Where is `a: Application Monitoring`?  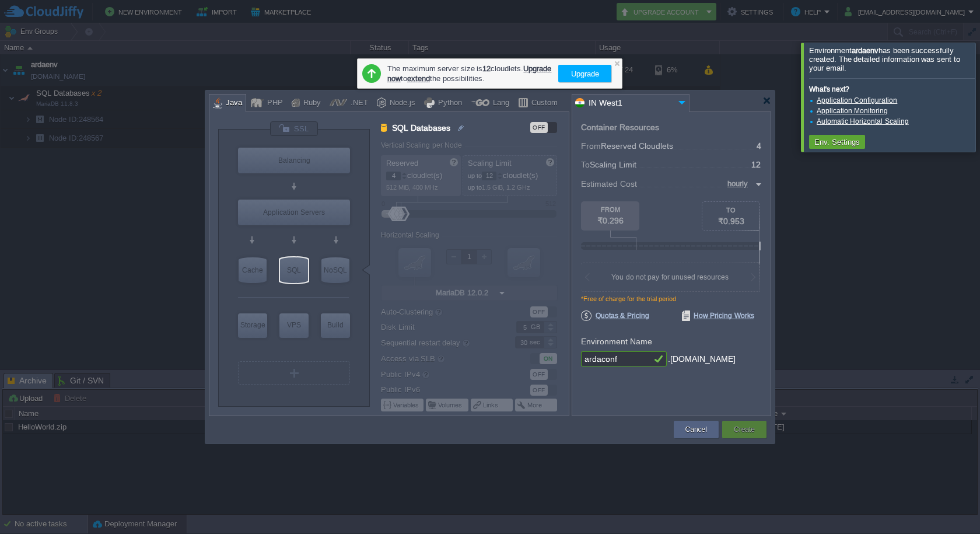
a: Application Monitoring is located at coordinates (853, 111).